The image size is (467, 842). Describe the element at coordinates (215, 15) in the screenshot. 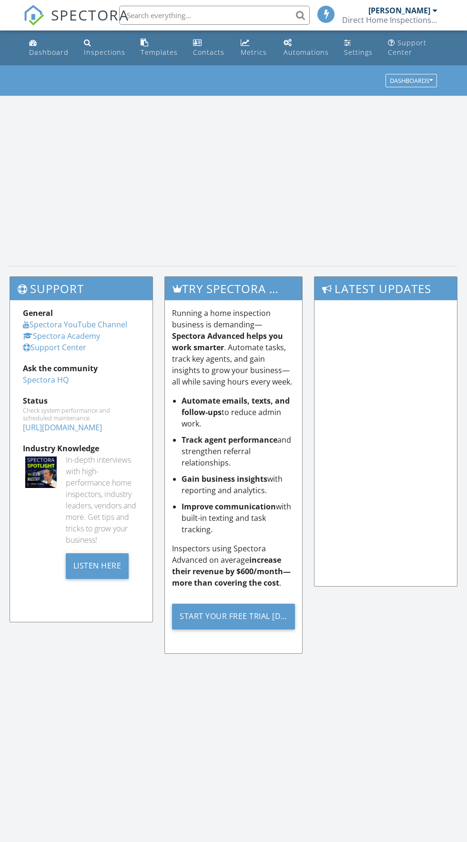

I see `input: Search everything...` at that location.